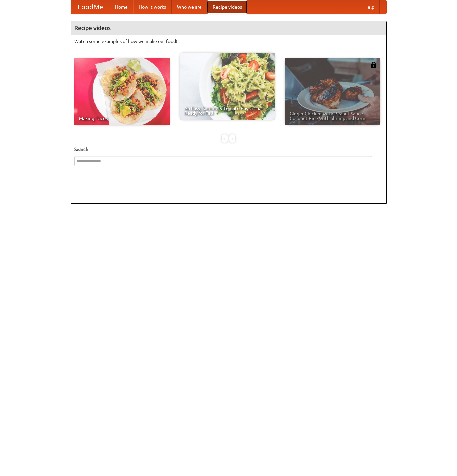 The image size is (457, 476). I want to click on a: An Easy, Summery Tomato Pasta That's Ready for Fall, so click(228, 87).